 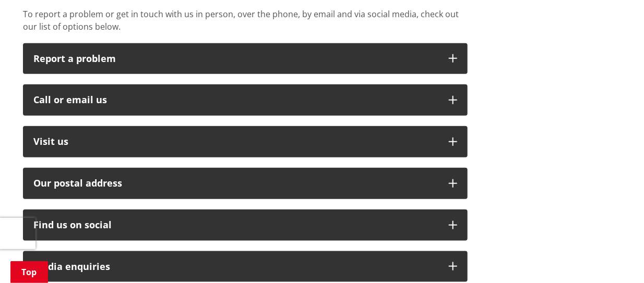 What do you see at coordinates (236, 142) in the screenshot?
I see `p: Visit us` at bounding box center [236, 142].